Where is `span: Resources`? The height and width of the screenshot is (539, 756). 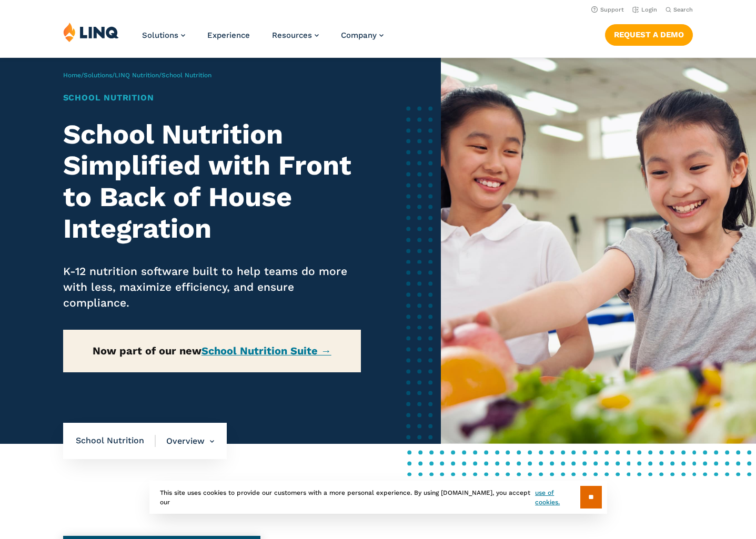
span: Resources is located at coordinates (292, 35).